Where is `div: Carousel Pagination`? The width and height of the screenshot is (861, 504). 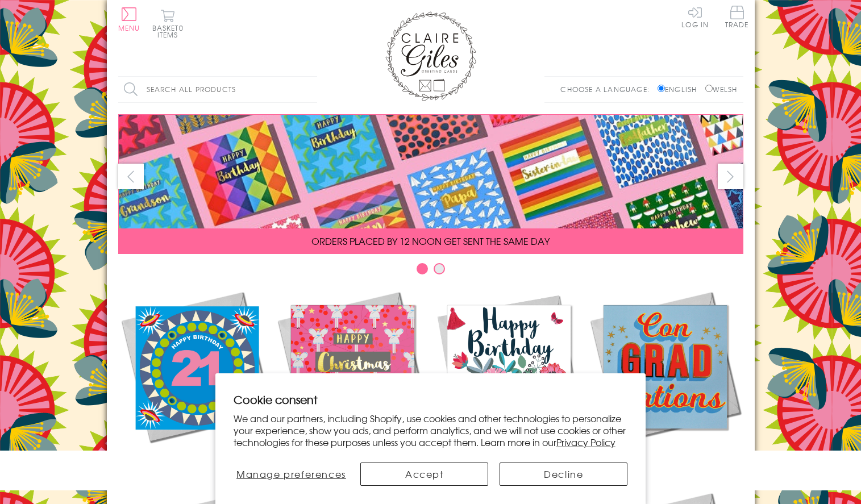 div: Carousel Pagination is located at coordinates (431, 271).